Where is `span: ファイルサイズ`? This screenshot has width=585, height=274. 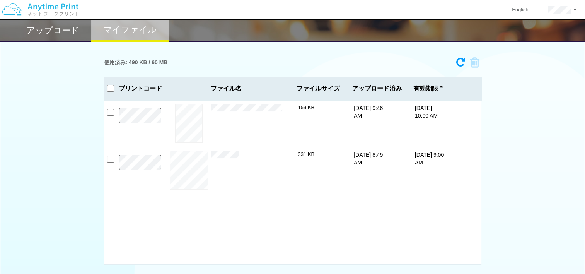 span: ファイルサイズ is located at coordinates (319, 89).